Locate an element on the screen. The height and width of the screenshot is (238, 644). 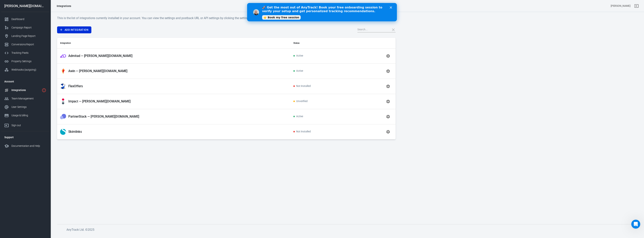
h6: AnyTrack Ltd. © 2025 is located at coordinates (207, 230).